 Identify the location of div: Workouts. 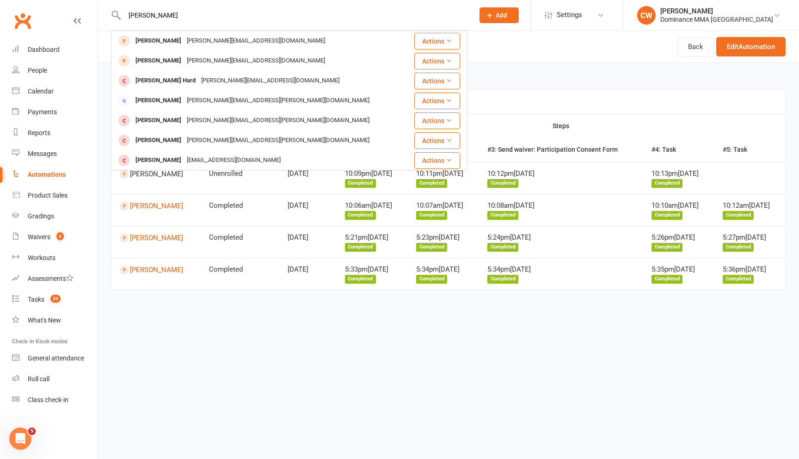
(42, 257).